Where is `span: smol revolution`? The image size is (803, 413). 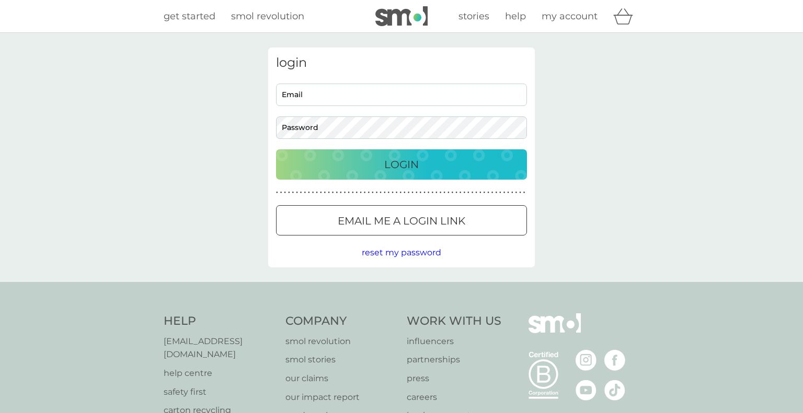 span: smol revolution is located at coordinates (268, 16).